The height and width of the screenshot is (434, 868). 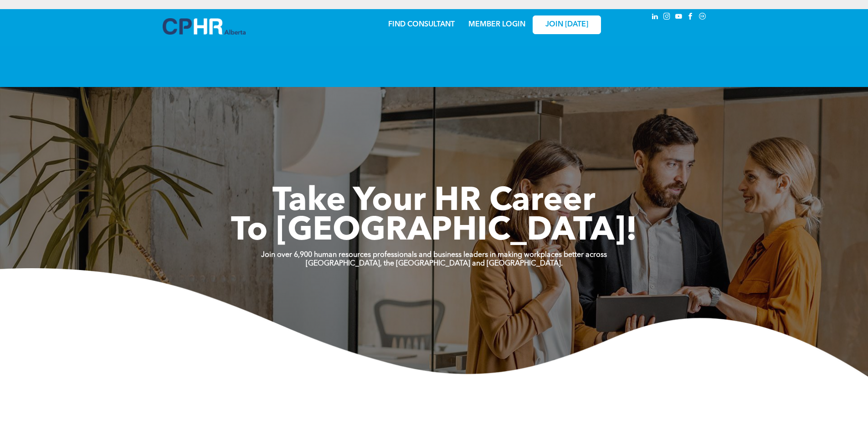 What do you see at coordinates (204, 27) in the screenshot?
I see `img: A blue and white logo for cp alberta` at bounding box center [204, 27].